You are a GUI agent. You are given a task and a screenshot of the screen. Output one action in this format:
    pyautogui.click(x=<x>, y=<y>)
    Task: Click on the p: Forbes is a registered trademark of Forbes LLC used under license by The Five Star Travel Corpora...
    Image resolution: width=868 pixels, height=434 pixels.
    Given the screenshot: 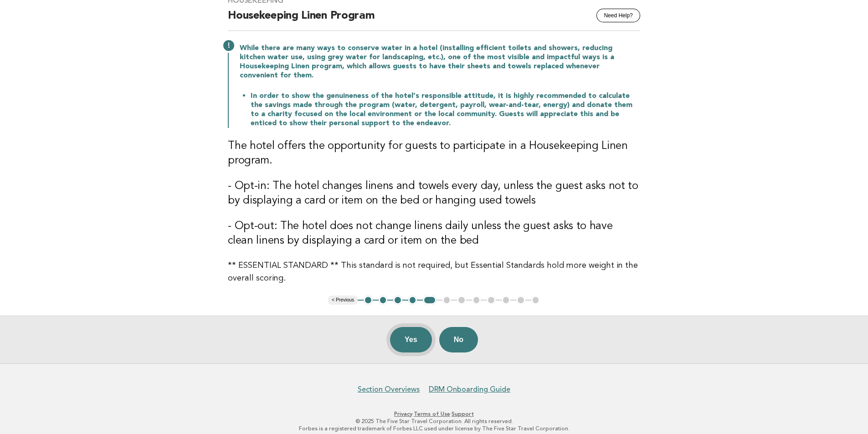 What is the action you would take?
    pyautogui.click(x=434, y=429)
    